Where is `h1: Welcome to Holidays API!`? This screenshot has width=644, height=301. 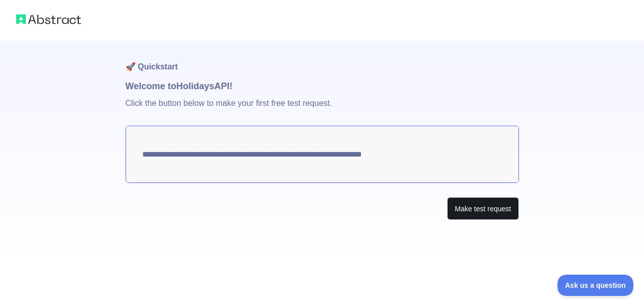 h1: Welcome to Holidays API! is located at coordinates (322, 86).